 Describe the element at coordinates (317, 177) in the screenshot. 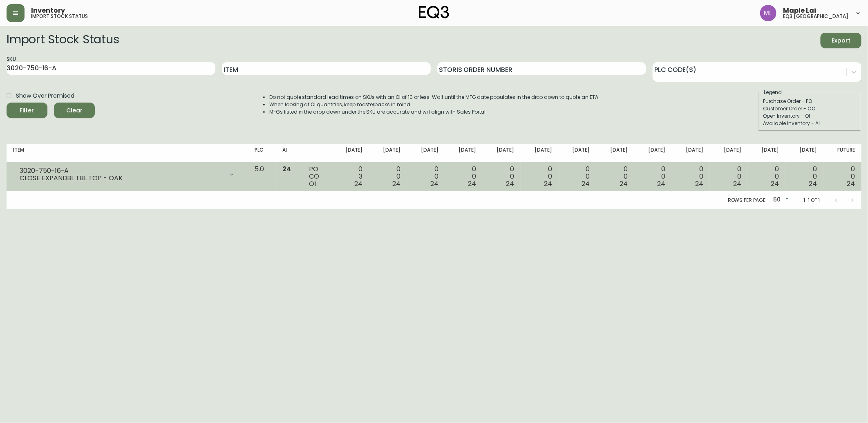

I see `div: PO CO` at that location.